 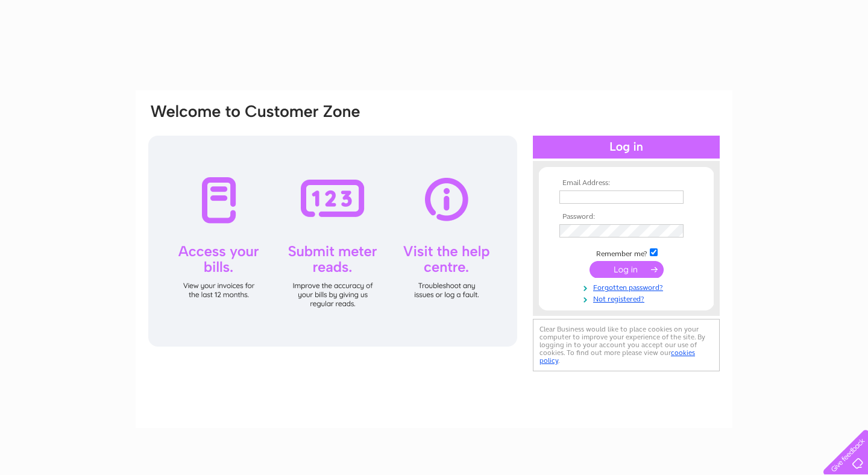 What do you see at coordinates (626, 217) in the screenshot?
I see `th: Password:` at bounding box center [626, 217].